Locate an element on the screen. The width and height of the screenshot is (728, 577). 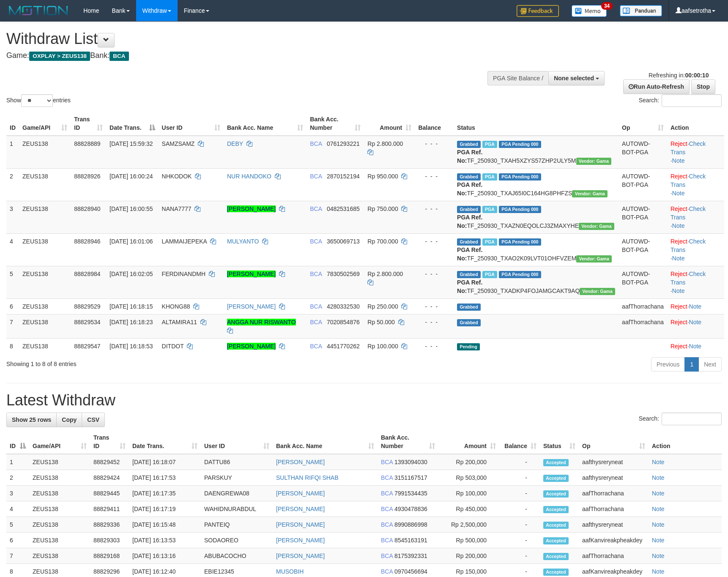
span: Copy 8990886998 to clipboard is located at coordinates (411, 525).